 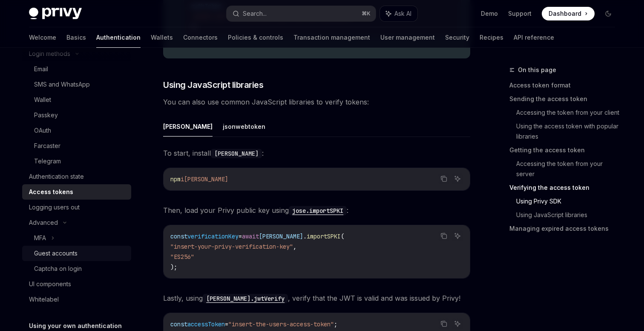 What do you see at coordinates (43, 100) in the screenshot?
I see `div: Wallet` at bounding box center [43, 100].